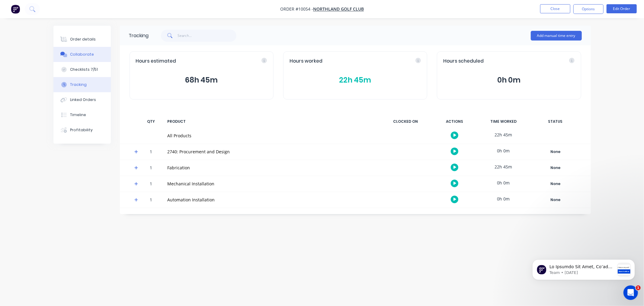 The width and height of the screenshot is (644, 306). Describe the element at coordinates (589, 9) in the screenshot. I see `button: Options` at that location.